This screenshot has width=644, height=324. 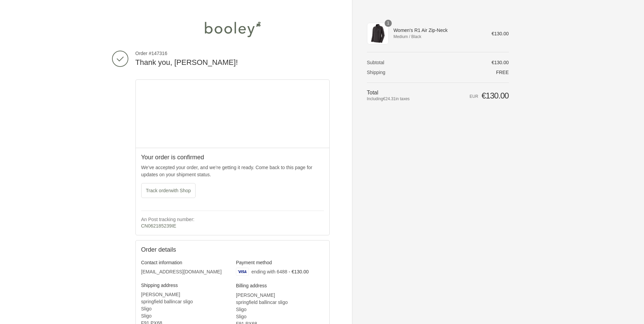 What do you see at coordinates (438, 37) in the screenshot?
I see `span: Medium / Black` at bounding box center [438, 37].